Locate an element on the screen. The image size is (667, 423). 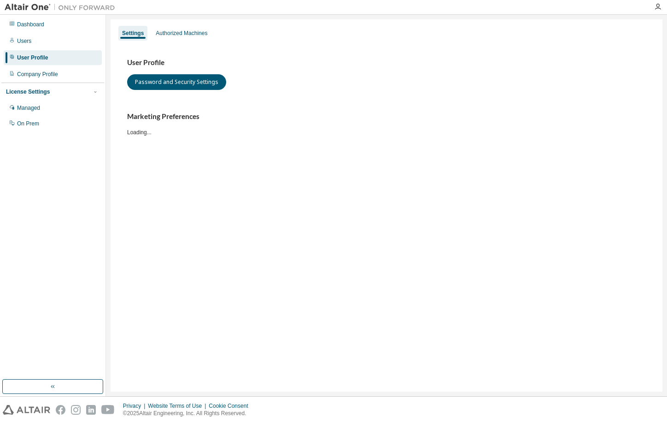
div: Authorized Machines is located at coordinates (182, 33).